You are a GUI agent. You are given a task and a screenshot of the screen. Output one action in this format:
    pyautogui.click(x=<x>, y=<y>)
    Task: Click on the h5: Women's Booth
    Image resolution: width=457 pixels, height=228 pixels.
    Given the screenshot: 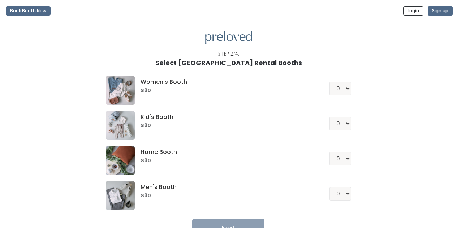 What is the action you would take?
    pyautogui.click(x=226, y=82)
    